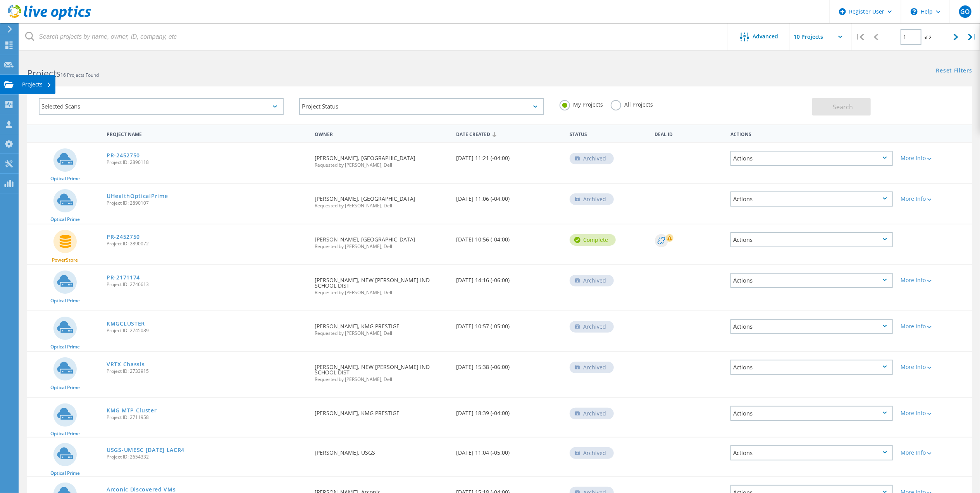 This screenshot has height=493, width=980. I want to click on div: Status, so click(609, 133).